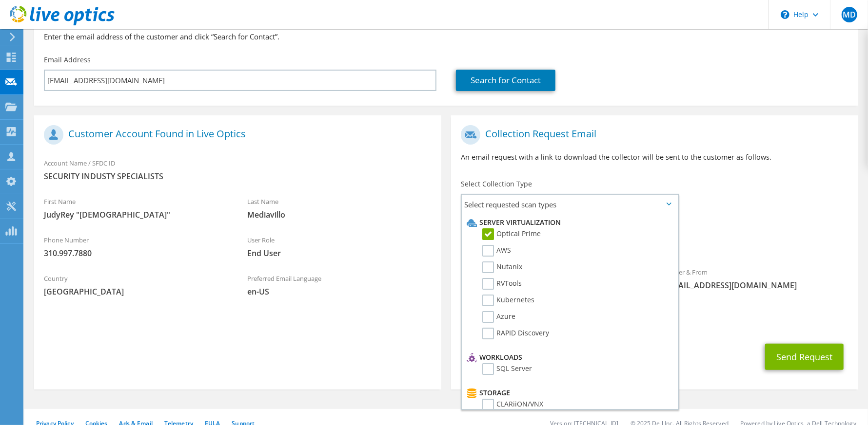 Image resolution: width=868 pixels, height=425 pixels. What do you see at coordinates (511, 234) in the screenshot?
I see `label: Optical Prime` at bounding box center [511, 234].